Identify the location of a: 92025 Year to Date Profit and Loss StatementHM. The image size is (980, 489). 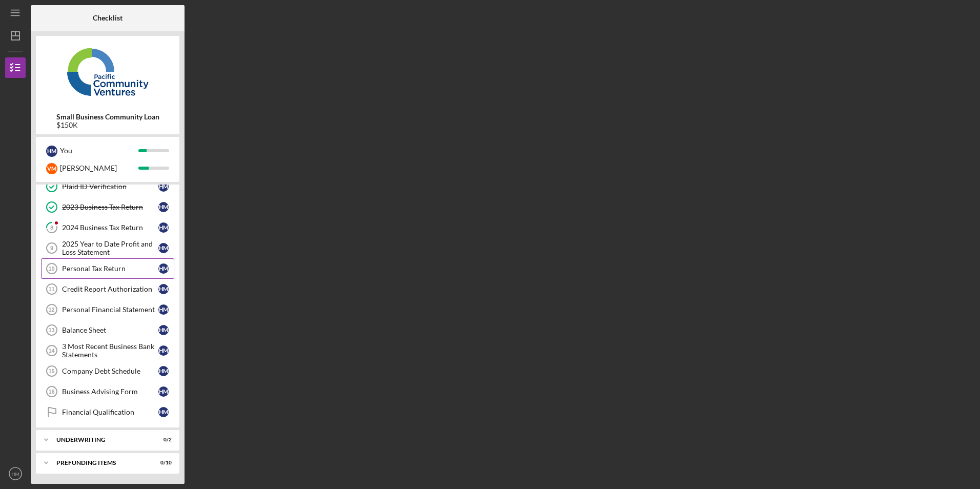
(108, 248).